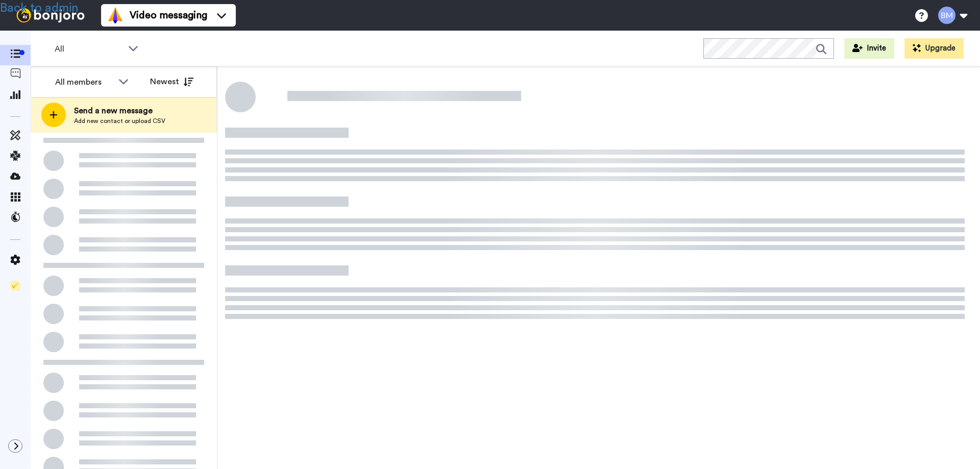 The height and width of the screenshot is (469, 980). Describe the element at coordinates (89, 49) in the screenshot. I see `span: All` at that location.